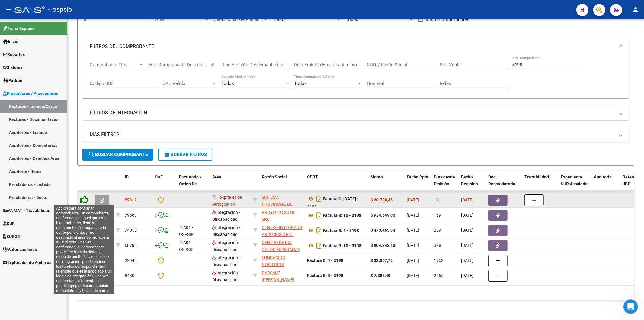 The image size is (644, 320). I want to click on div: 30650470229, so click(282, 261).